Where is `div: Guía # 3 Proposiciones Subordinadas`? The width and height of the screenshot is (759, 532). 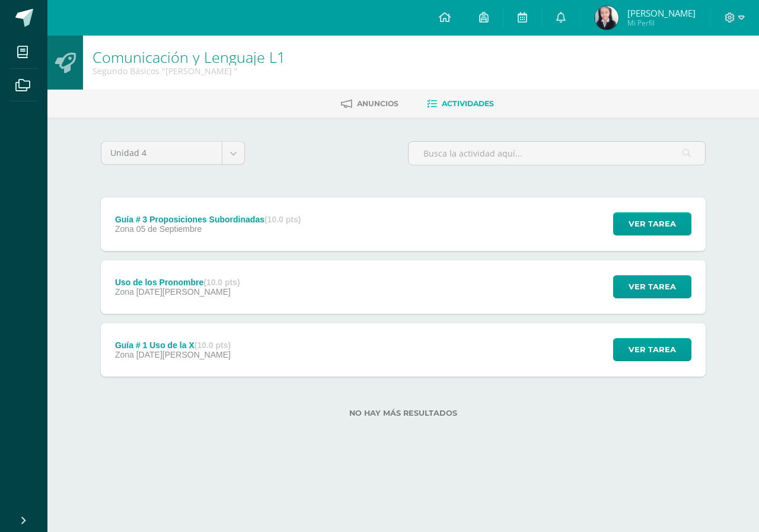
div: Guía # 3 Proposiciones Subordinadas is located at coordinates (208, 220).